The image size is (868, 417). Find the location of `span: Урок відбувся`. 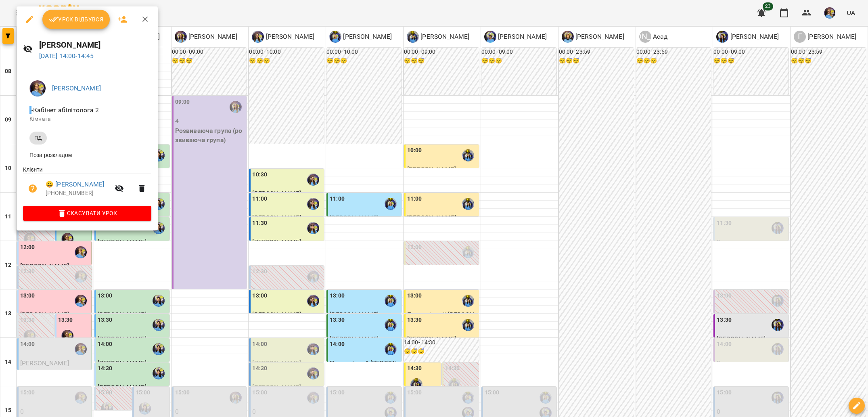

span: Урок відбувся is located at coordinates (76, 19).